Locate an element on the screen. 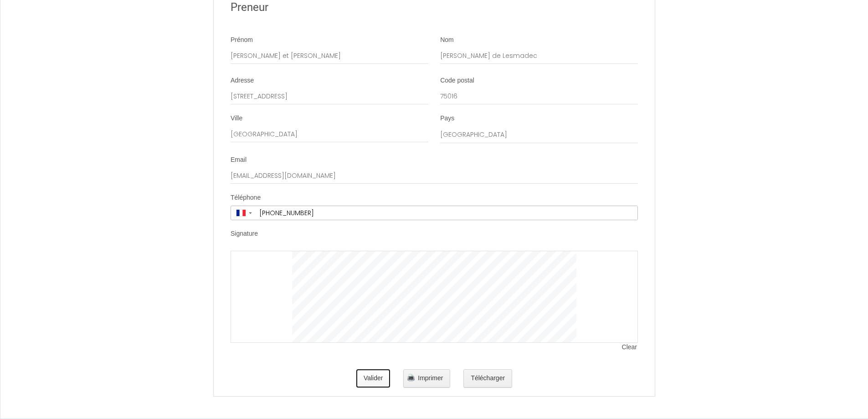 This screenshot has width=868, height=419. label: Code postal is located at coordinates (457, 81).